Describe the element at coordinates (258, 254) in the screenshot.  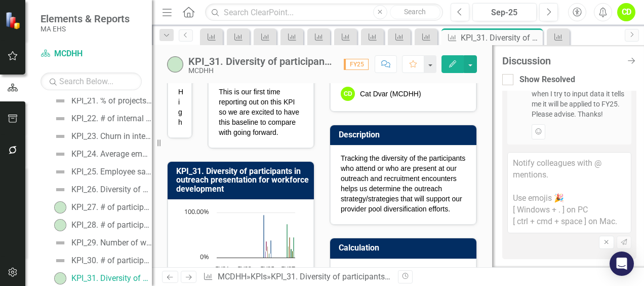
I see `g: Inc. in Deaf/Heritage Signing identities Target, bar series 10 of 12 with 7 bars.` at that location.